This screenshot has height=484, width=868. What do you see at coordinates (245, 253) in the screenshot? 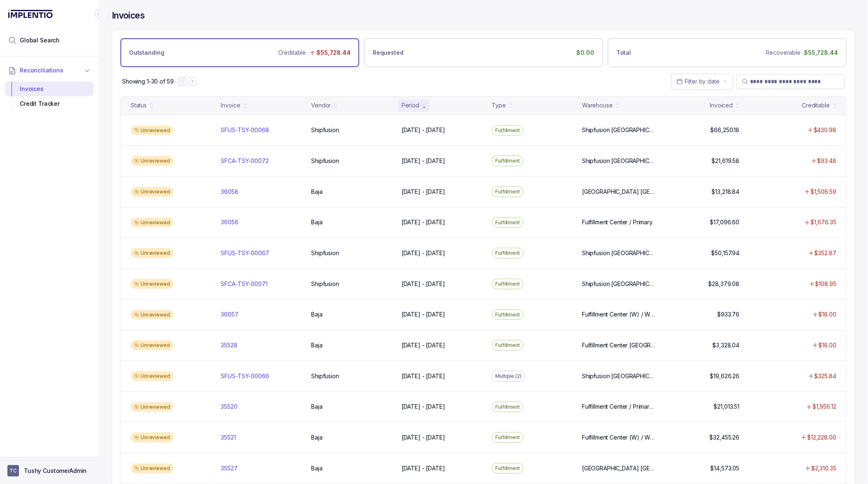
I see `p: SFUS-TSY-00067` at bounding box center [245, 253].